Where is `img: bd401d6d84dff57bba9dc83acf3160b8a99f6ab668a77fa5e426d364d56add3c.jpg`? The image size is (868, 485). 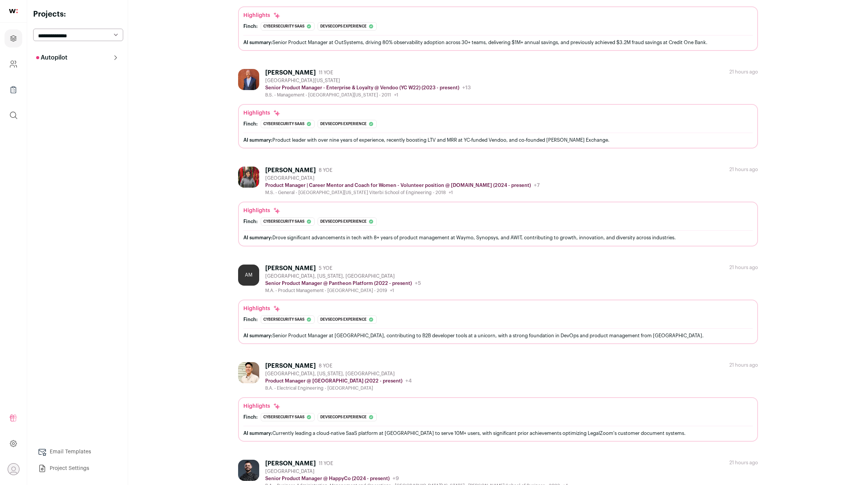
img: bd401d6d84dff57bba9dc83acf3160b8a99f6ab668a77fa5e426d364d56add3c.jpg is located at coordinates (249, 373).